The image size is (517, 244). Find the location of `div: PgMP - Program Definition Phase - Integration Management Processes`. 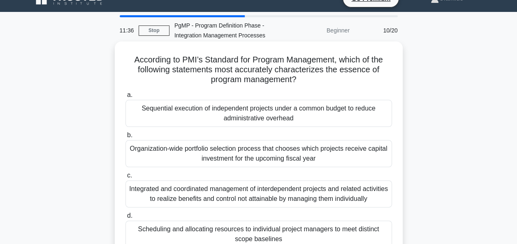

div: PgMP - Program Definition Phase - Integration Management Processes is located at coordinates (226, 30).